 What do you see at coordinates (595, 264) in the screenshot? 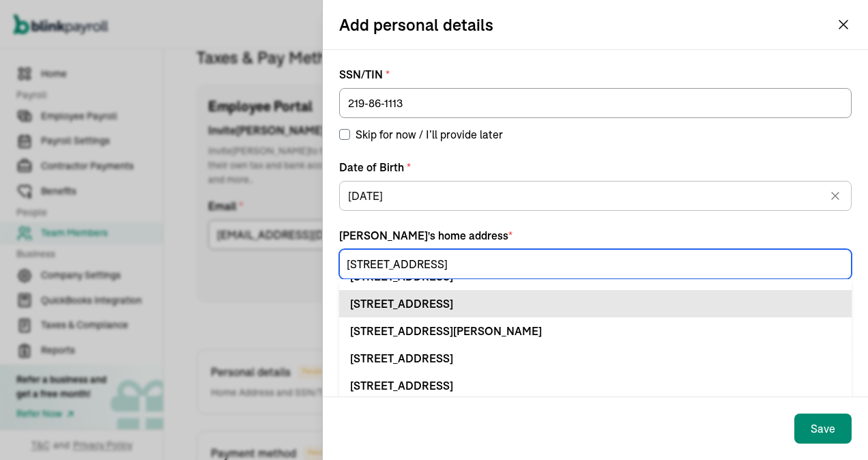
I see `input: Street address (Ex. 4594 UnionSt...)` at bounding box center [595, 264].